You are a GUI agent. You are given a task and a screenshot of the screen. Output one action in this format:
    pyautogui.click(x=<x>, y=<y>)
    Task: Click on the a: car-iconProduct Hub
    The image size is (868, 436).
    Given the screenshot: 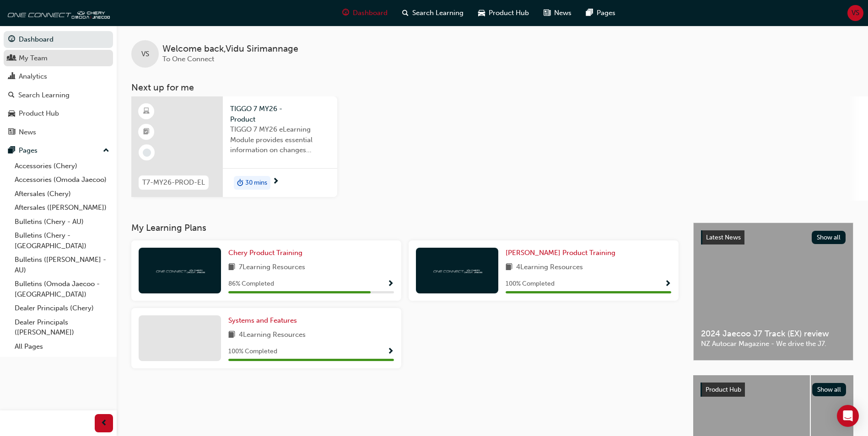 What is the action you would take?
    pyautogui.click(x=503, y=13)
    